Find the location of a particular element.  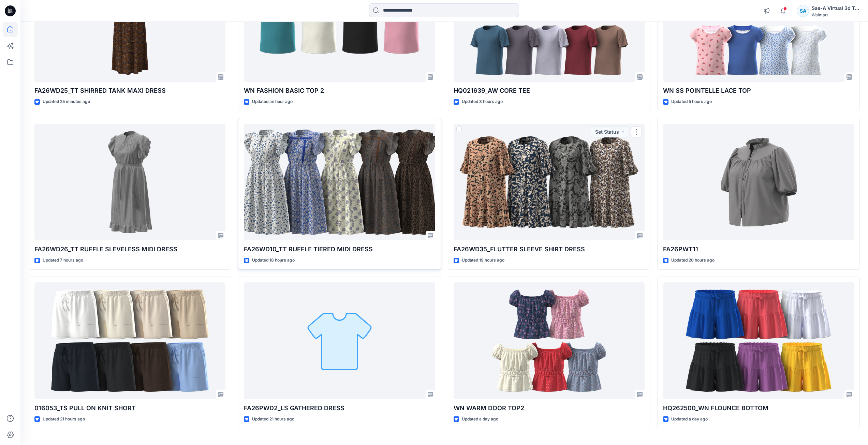

p: 016053_TS PULL ON KNIT SHORT is located at coordinates (130, 408).